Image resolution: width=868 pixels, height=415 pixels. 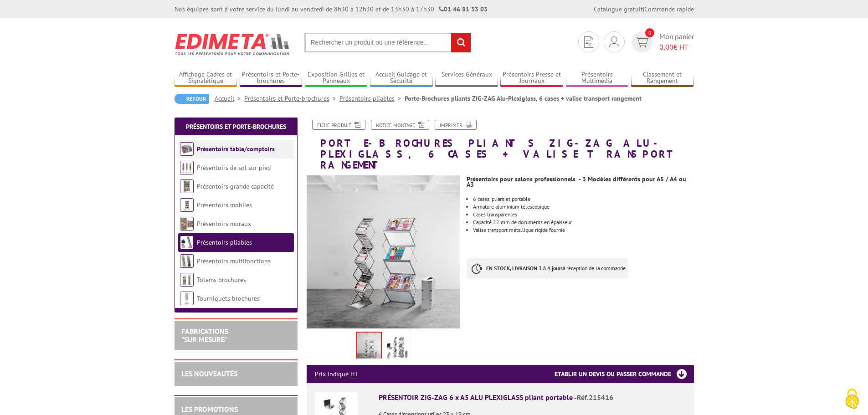 I want to click on h3: Etablir un devis ou passer commande, so click(x=624, y=374).